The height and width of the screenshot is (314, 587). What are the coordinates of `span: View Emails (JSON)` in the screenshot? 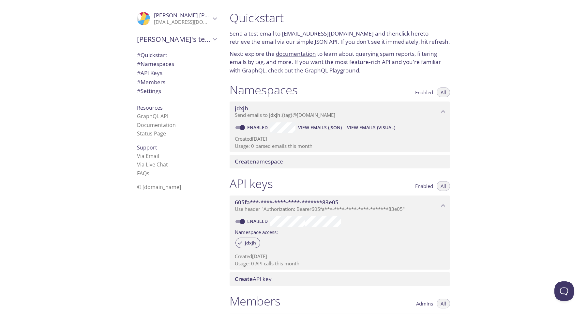 It's located at (320, 128).